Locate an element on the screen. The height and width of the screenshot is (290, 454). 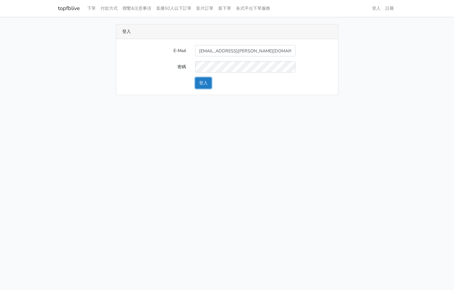
a: 新下單 is located at coordinates (225, 8).